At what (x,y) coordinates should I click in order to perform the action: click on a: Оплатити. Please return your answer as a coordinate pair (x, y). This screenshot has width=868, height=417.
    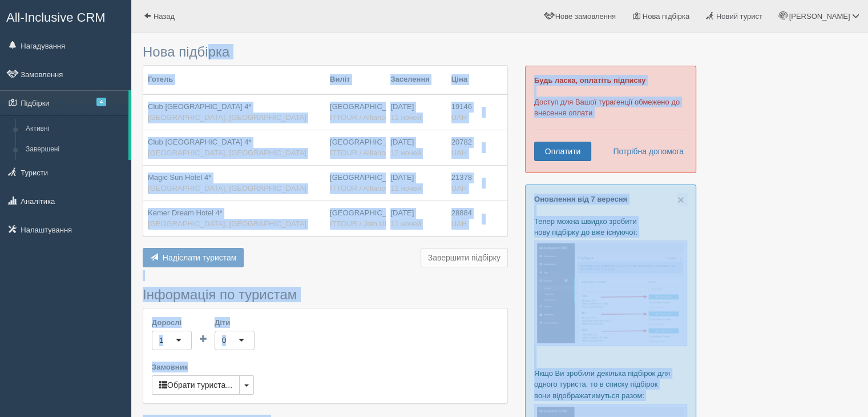
    Looking at the image, I should click on (563, 151).